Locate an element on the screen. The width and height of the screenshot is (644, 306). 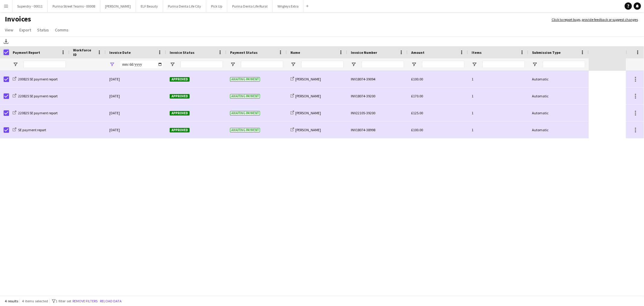
button: Reload data is located at coordinates (111, 301).